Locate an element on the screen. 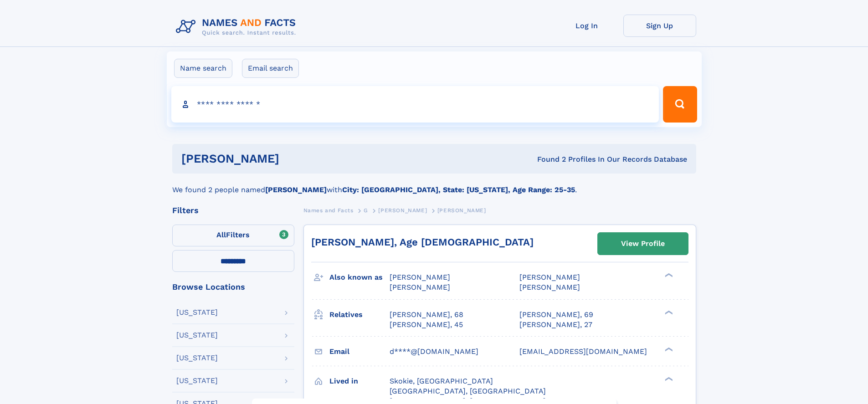 Image resolution: width=868 pixels, height=404 pixels. div: We found 2 people named with . is located at coordinates (434, 184).